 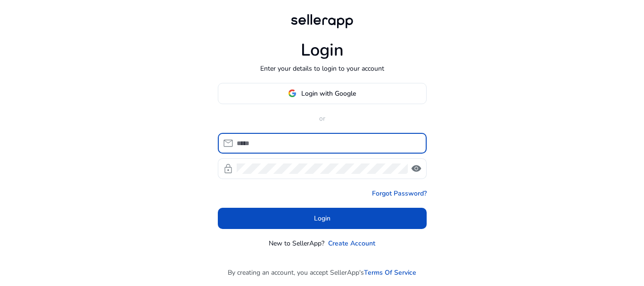 What do you see at coordinates (322, 118) in the screenshot?
I see `p: or` at bounding box center [322, 118].